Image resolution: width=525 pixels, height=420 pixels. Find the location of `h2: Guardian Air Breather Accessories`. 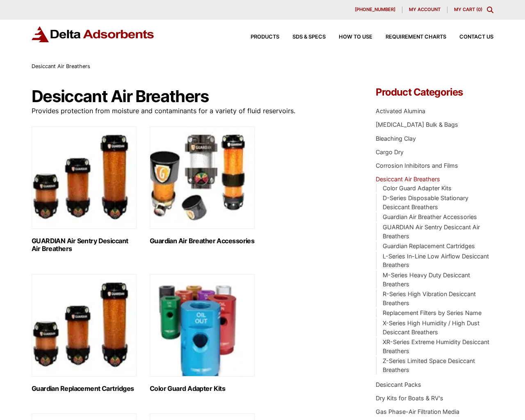

h2: Guardian Air Breather Accessories is located at coordinates (202, 241).